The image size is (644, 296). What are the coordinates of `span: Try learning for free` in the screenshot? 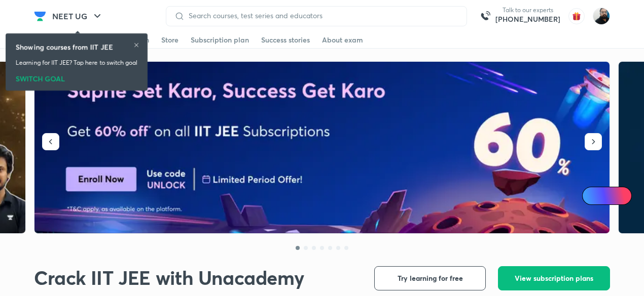 It's located at (430, 278).